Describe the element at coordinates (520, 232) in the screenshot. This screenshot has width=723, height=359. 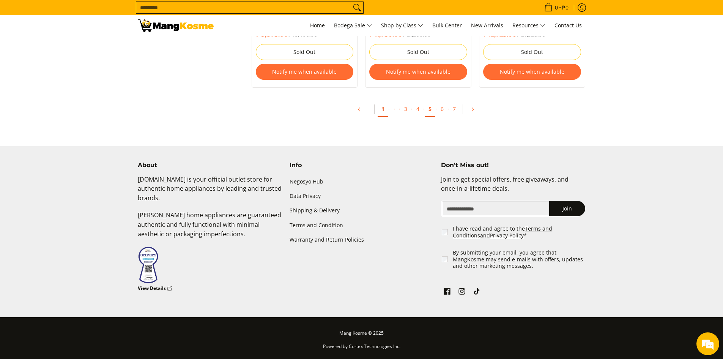
I see `label: I have read and agree to the and *` at that location.